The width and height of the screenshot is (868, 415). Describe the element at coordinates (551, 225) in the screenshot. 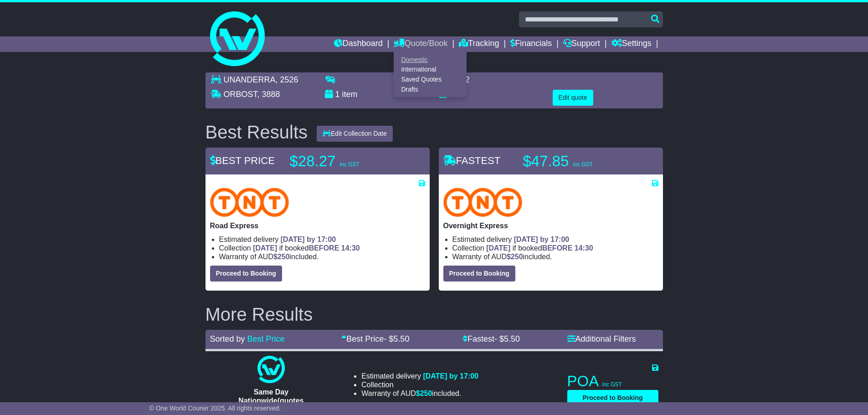

I see `p: Overnight Express` at that location.